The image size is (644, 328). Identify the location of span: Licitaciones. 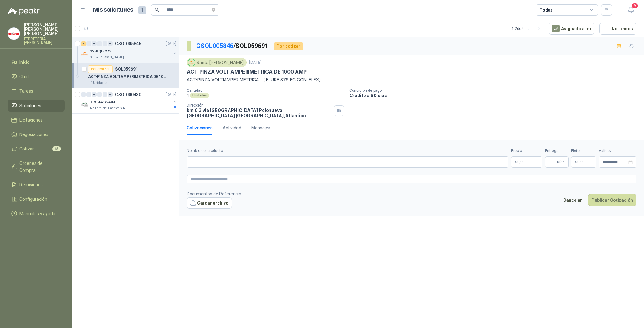
(31, 120).